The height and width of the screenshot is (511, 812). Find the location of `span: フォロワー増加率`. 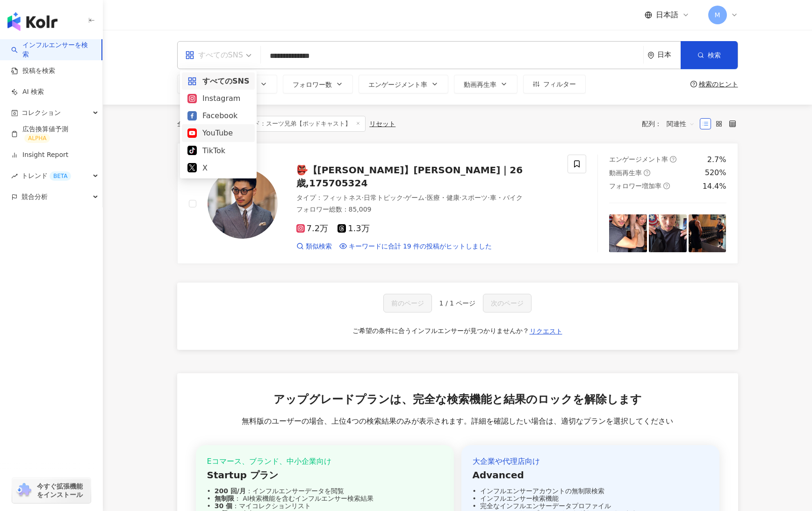

span: フォロワー増加率 is located at coordinates (635, 186).